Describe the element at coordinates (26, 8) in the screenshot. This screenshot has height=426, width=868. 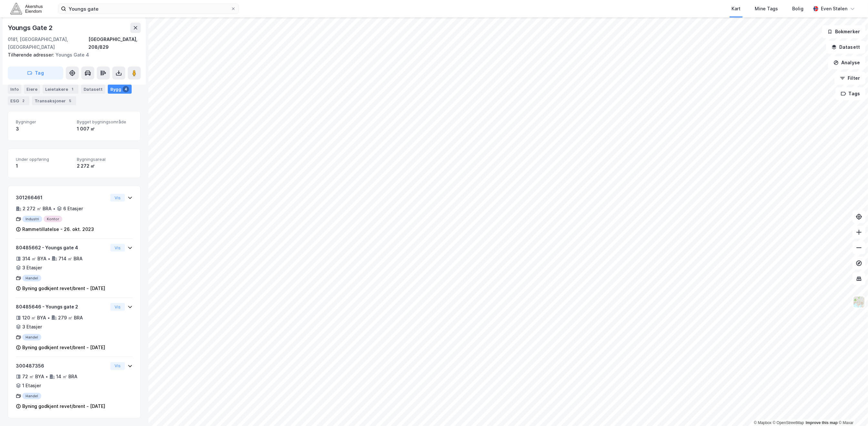
I see `img: akershus-eiendom-logo.9091f326c980b4bce74ccdd9f866810c.svg` at that location.